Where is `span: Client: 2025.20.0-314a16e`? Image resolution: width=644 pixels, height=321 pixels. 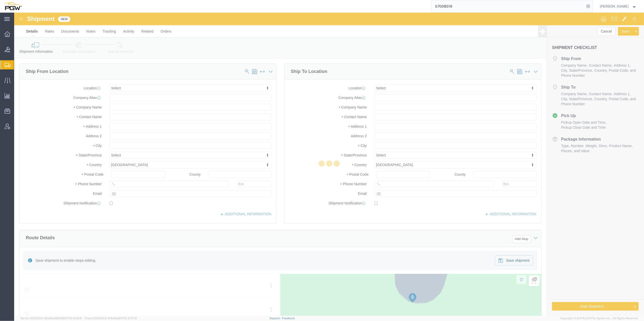 span: Client: 2025.20.0-314a16e is located at coordinates (111, 318).